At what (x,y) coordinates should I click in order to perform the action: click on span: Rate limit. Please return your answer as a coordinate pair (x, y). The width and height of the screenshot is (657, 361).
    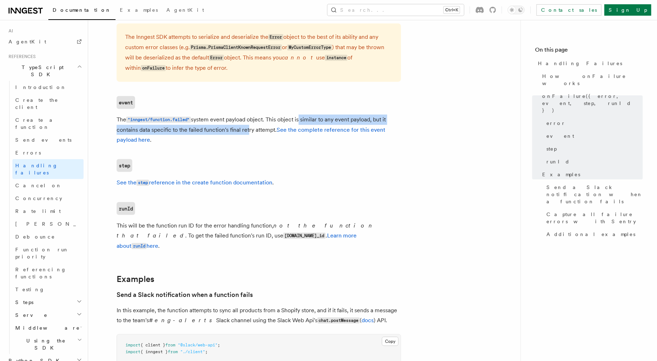
    Looking at the image, I should click on (38, 211).